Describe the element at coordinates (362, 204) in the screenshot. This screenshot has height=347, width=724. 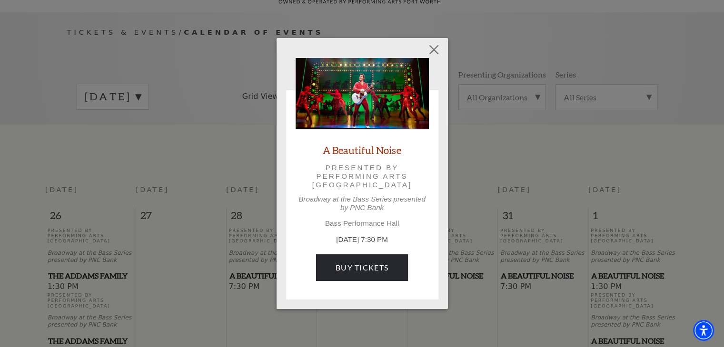
I see `p: Broadway at the Bass Series presented by PNC Bank` at that location.